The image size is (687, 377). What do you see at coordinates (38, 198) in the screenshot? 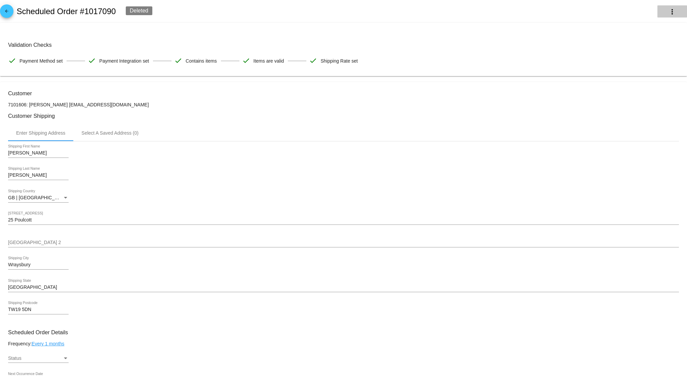
I see `mat-select: Shipping Country` at bounding box center [38, 198].